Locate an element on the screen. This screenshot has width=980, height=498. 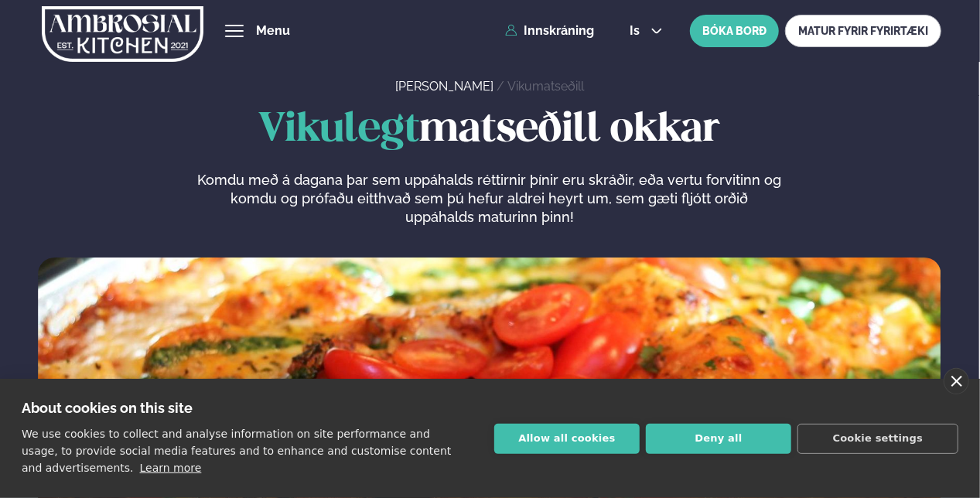
p: Komdu með á dagana þar sem uppáhalds réttirnir þínir eru skráðir, eða vertu forvitinn og komdu og... is located at coordinates (489, 198).